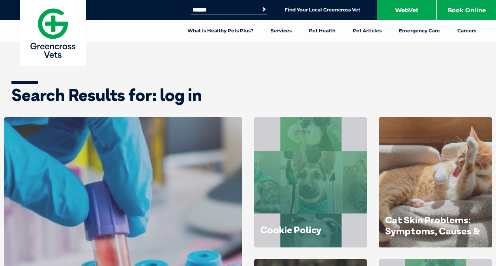  Describe the element at coordinates (322, 10) in the screenshot. I see `a: Find Your Local Greencross Vet` at that location.